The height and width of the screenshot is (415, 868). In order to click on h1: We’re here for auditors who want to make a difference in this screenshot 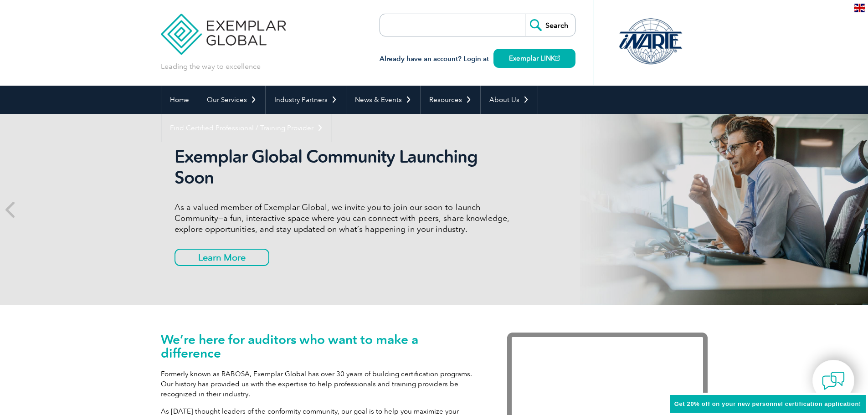, I will do `click(321, 346)`.